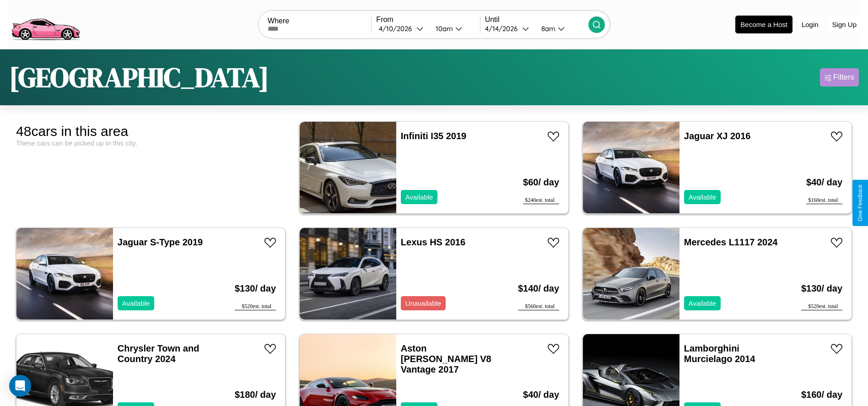  I want to click on div: $ 560 est. total, so click(539, 307).